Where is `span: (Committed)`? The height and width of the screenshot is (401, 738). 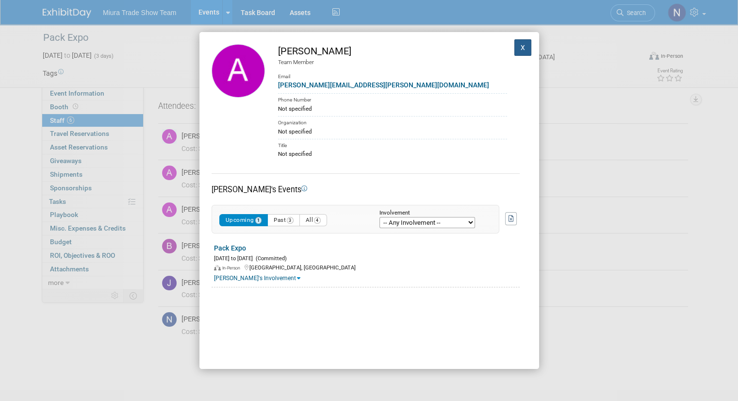 span: (Committed) is located at coordinates (270, 258).